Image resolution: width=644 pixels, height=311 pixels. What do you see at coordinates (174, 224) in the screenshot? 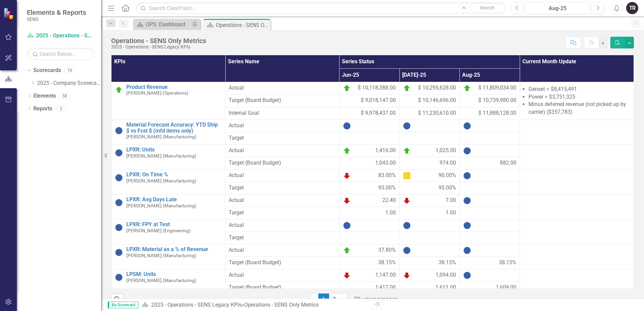
I see `a: LPXR: FPY at Test` at bounding box center [174, 224].